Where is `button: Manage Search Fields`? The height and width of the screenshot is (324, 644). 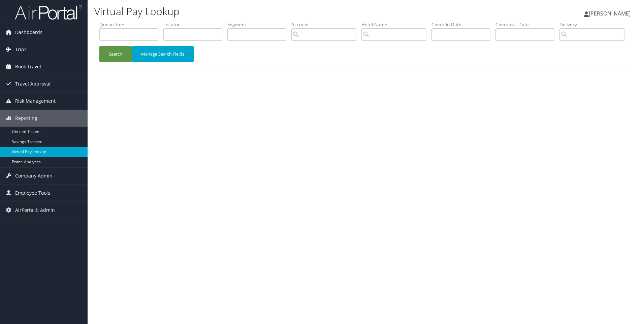
button: Manage Search Fields is located at coordinates (163, 54).